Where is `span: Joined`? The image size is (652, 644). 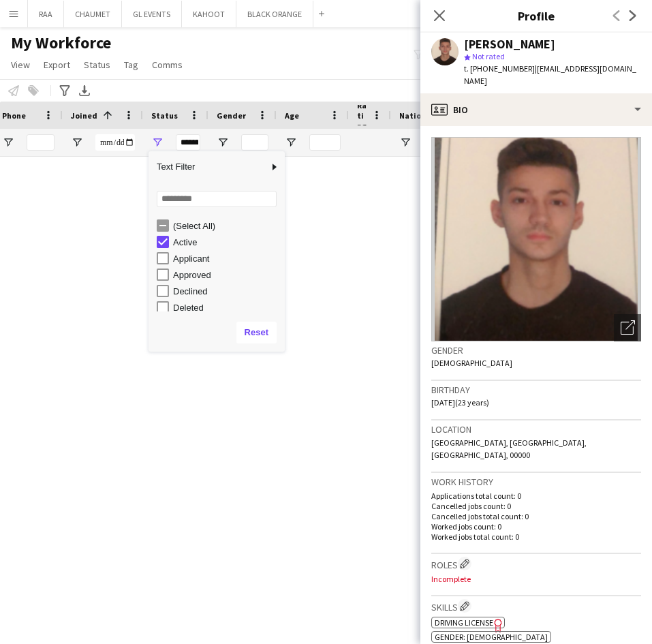
span: Joined is located at coordinates (84, 115).